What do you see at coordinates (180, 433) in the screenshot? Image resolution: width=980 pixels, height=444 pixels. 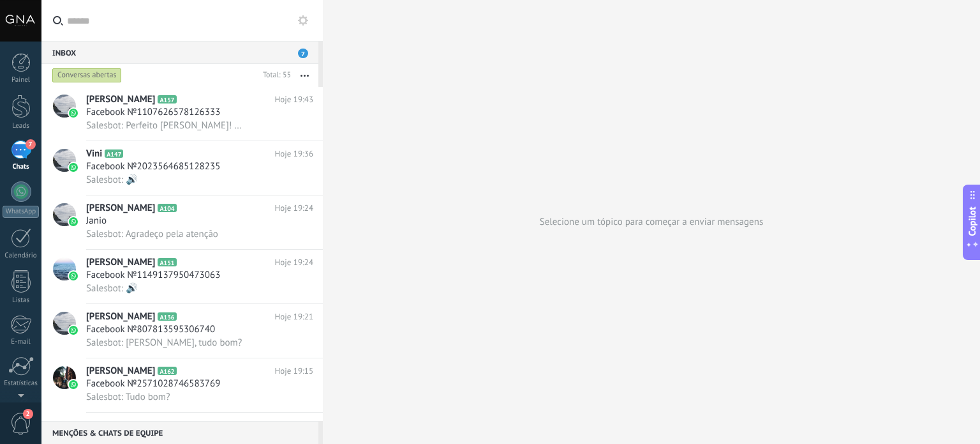 I see `div: Menções & Chats de equipe` at bounding box center [180, 433].